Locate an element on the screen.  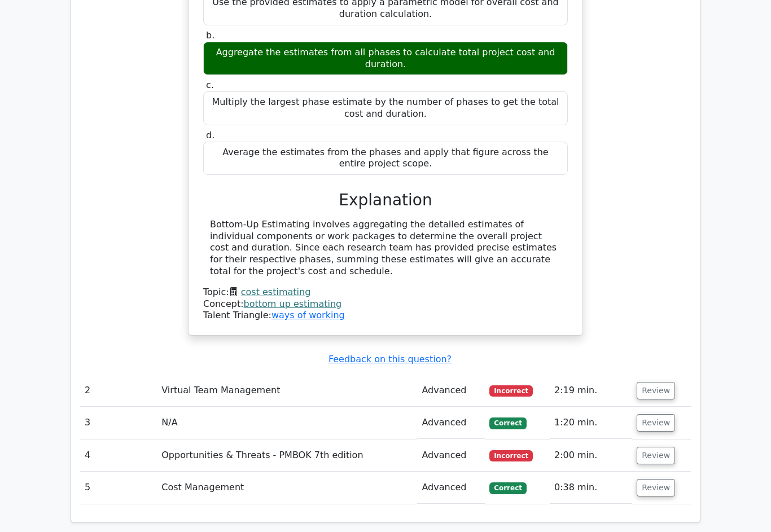
td: N/A is located at coordinates (286, 422).